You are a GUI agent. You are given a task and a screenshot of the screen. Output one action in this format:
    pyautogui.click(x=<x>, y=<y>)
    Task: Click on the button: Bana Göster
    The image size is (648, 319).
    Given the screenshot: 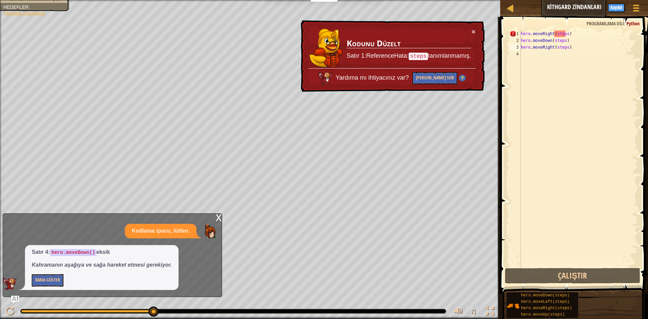 What is the action you would take?
    pyautogui.click(x=48, y=280)
    